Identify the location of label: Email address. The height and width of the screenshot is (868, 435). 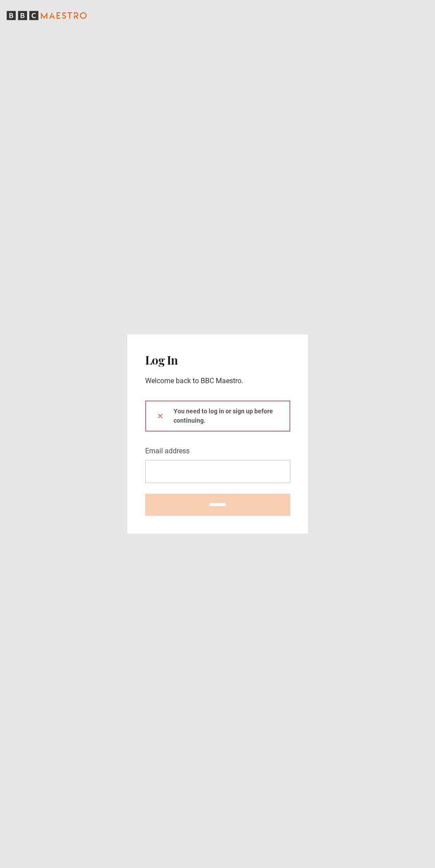
(168, 451).